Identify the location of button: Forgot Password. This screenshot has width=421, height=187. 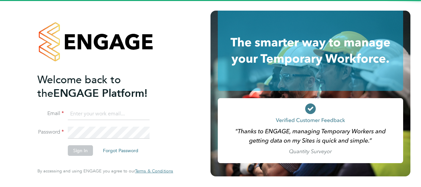
(120, 150).